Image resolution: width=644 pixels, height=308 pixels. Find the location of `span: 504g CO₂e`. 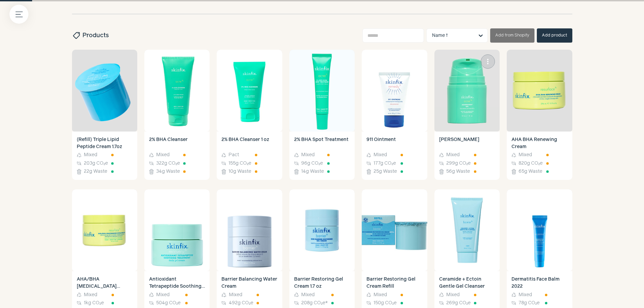

span: 504g CO₂e is located at coordinates (168, 303).